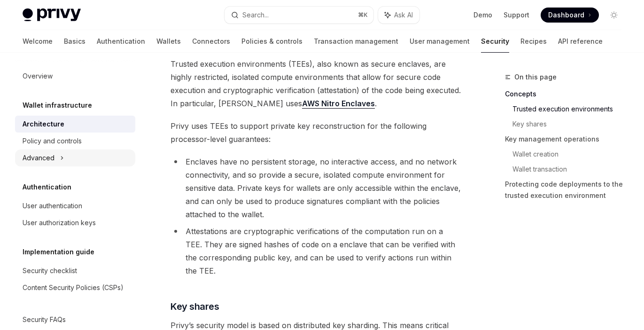  I want to click on span: Key shares, so click(194, 306).